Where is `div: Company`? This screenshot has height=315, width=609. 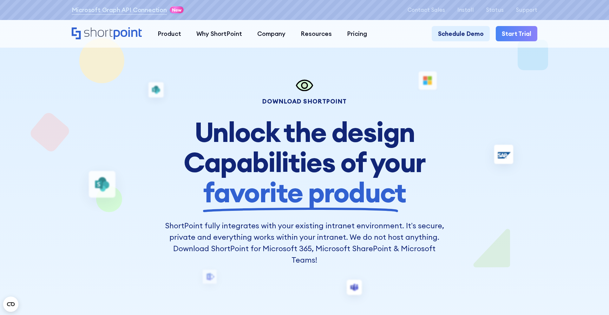
div: Company is located at coordinates (271, 34).